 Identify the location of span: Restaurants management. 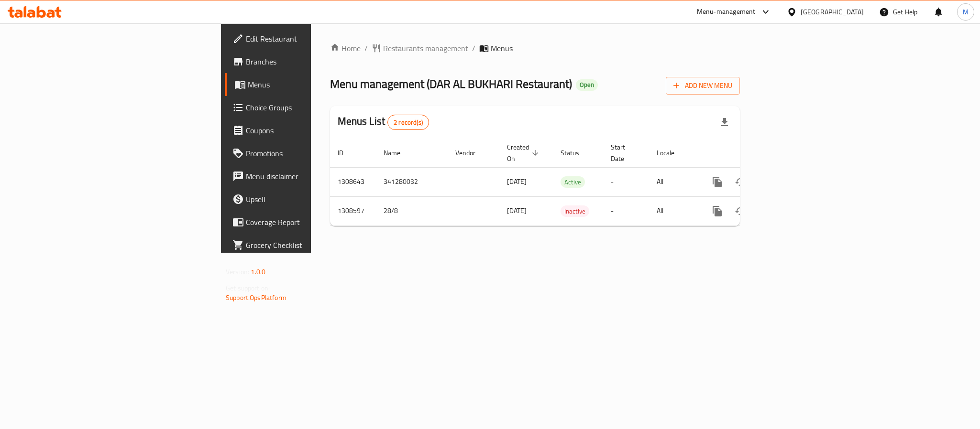
(425, 48).